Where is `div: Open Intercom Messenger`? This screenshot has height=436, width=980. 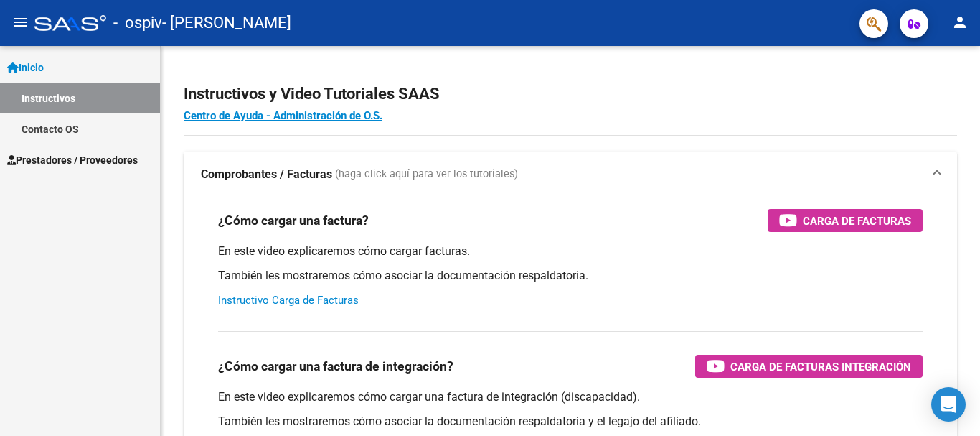 div: Open Intercom Messenger is located at coordinates (949, 405).